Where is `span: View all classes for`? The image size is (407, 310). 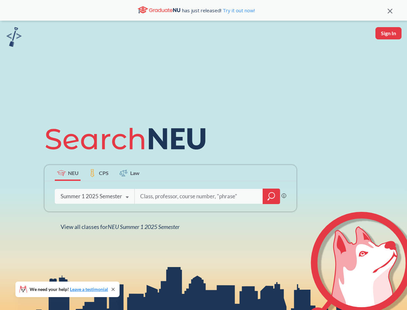 span: View all classes for is located at coordinates (120, 226).